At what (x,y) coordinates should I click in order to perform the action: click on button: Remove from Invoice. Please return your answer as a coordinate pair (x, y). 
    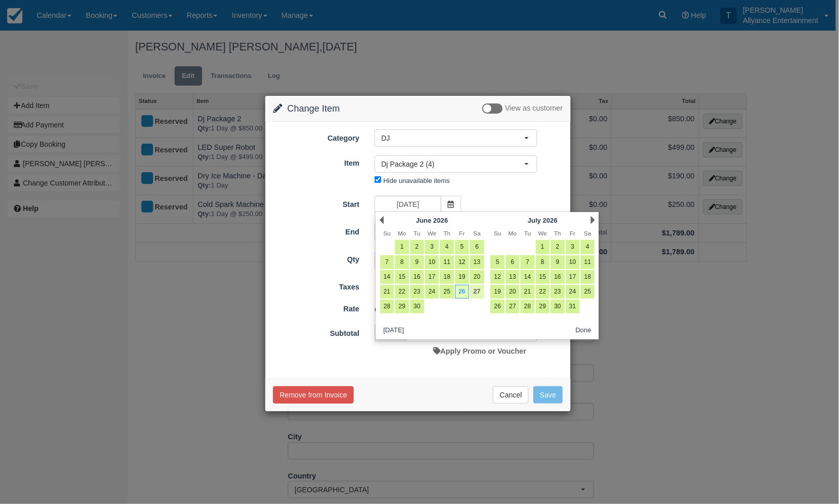
    Looking at the image, I should click on (313, 395).